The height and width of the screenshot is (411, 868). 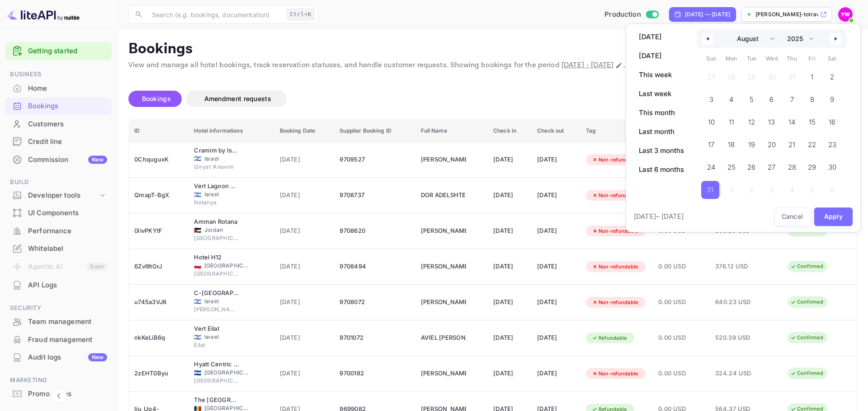 What do you see at coordinates (752, 100) in the screenshot?
I see `span: 5` at bounding box center [752, 100].